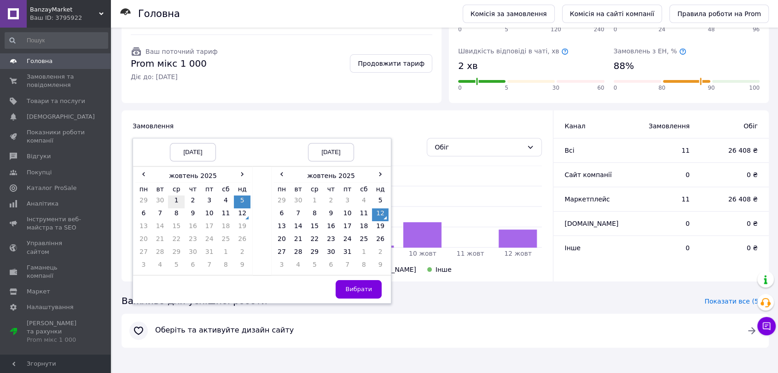  Describe the element at coordinates (56, 224) in the screenshot. I see `span: Інструменти веб-майстра та SEO` at that location.